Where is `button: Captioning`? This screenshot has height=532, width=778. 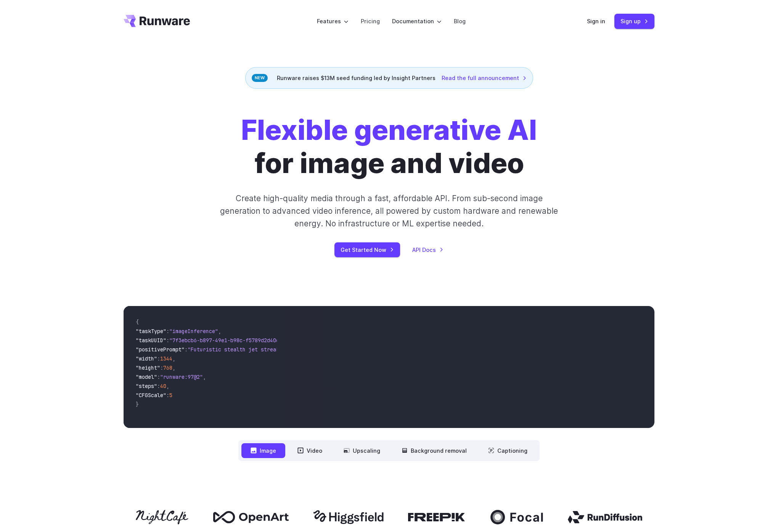
button: Captioning is located at coordinates (507, 451).